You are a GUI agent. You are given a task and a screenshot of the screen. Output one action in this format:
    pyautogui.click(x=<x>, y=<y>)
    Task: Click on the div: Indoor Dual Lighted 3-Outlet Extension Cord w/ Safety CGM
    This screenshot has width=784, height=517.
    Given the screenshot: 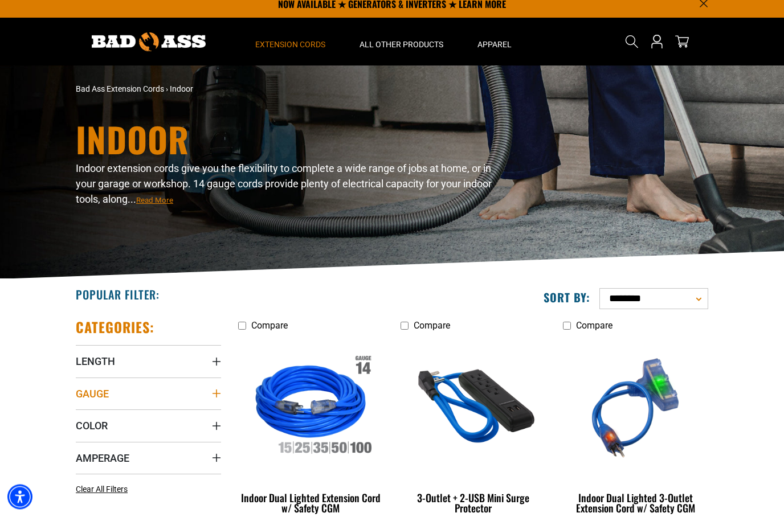 What is the action you would take?
    pyautogui.click(x=635, y=504)
    